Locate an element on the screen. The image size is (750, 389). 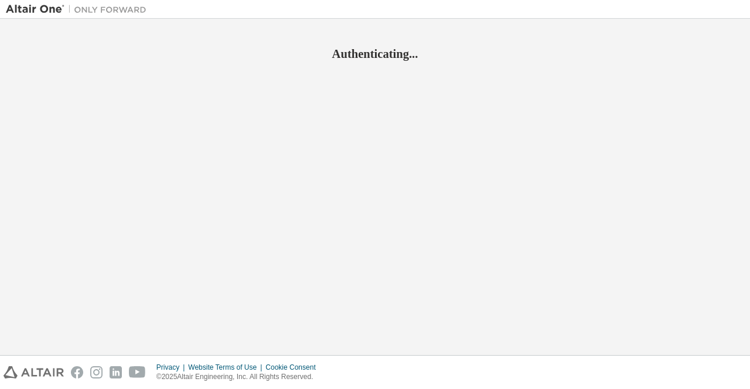
img: facebook.svg is located at coordinates (77, 372).